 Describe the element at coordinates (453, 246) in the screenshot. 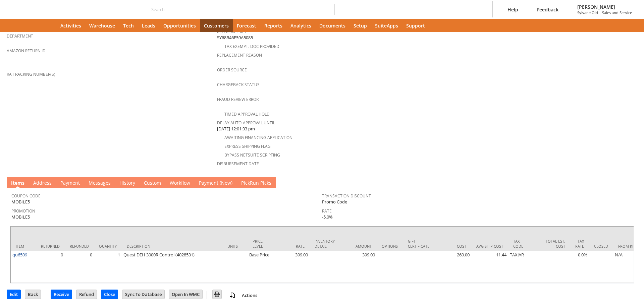

I see `div: Cost` at that location.